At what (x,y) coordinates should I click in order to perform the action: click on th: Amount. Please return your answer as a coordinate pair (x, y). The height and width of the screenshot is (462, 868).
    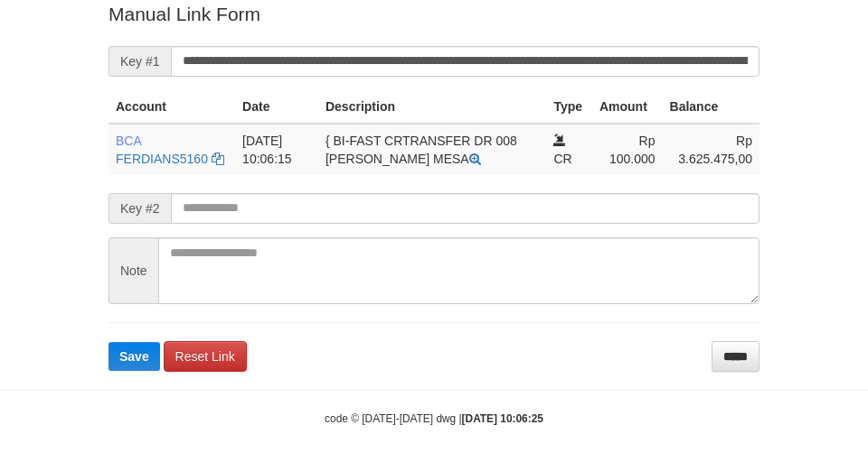
    Looking at the image, I should click on (628, 106).